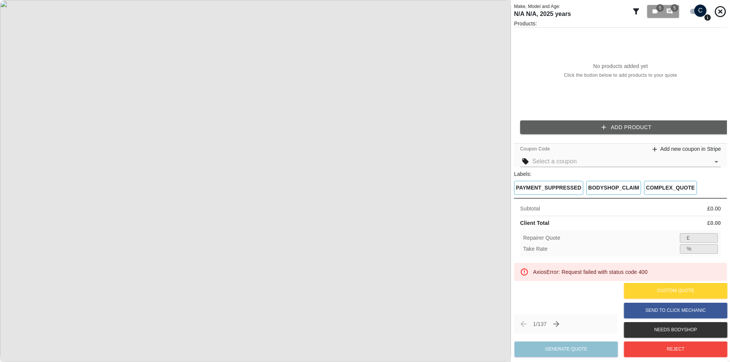  Describe the element at coordinates (708, 17) in the screenshot. I see `svg: Press Q to switch` at that location.